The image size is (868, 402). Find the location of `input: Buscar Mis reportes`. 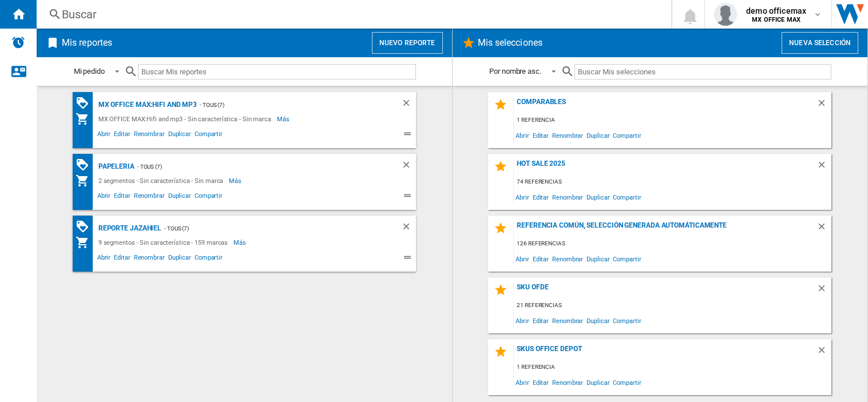

input: Buscar Mis reportes is located at coordinates (277, 71).